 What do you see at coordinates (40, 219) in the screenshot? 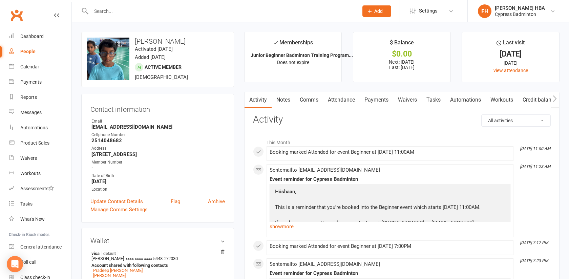
I see `a: What's New` at bounding box center [40, 219].